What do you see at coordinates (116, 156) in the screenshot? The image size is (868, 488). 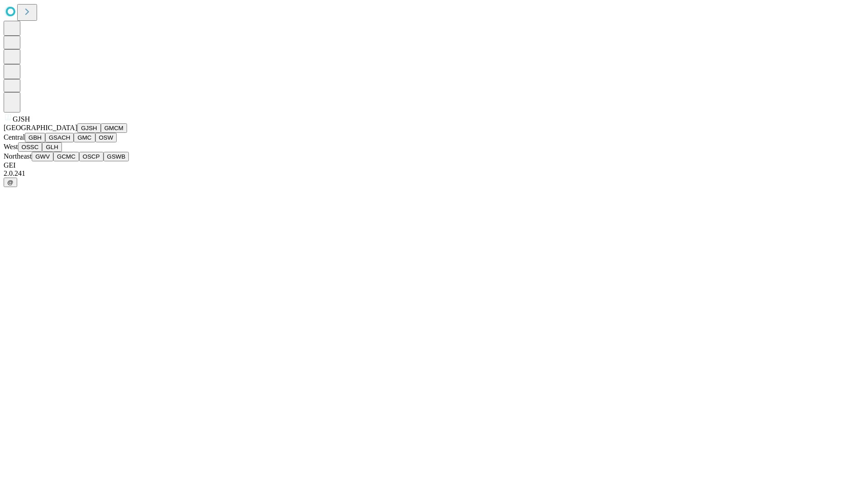 I see `button: GSWB` at bounding box center [116, 156].